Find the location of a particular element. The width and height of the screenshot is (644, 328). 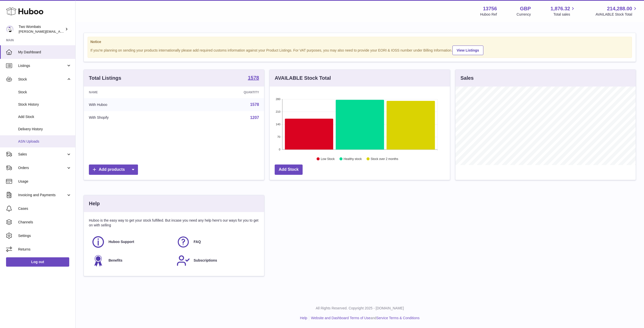

span: Orders is located at coordinates (42, 168).